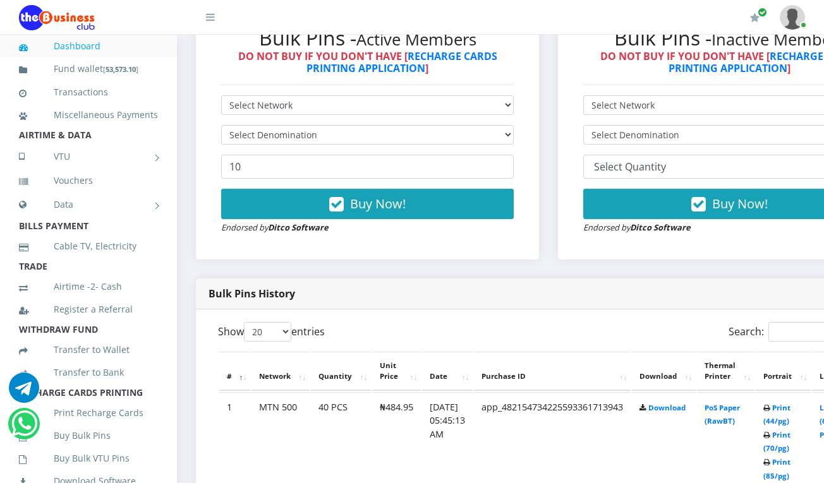 The width and height of the screenshot is (824, 483). Describe the element at coordinates (368, 62) in the screenshot. I see `strong: DO NOT BUY IF YOU DON'T HAVE [ ]` at that location.